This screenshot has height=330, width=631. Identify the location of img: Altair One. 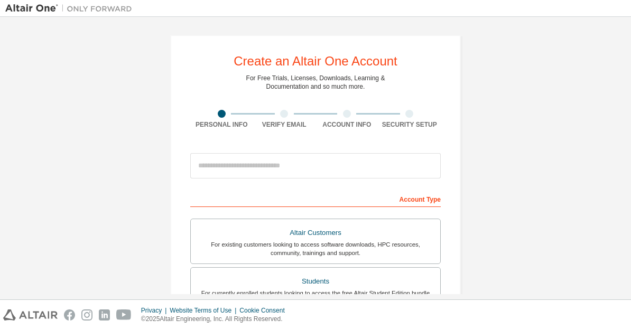
(71, 8).